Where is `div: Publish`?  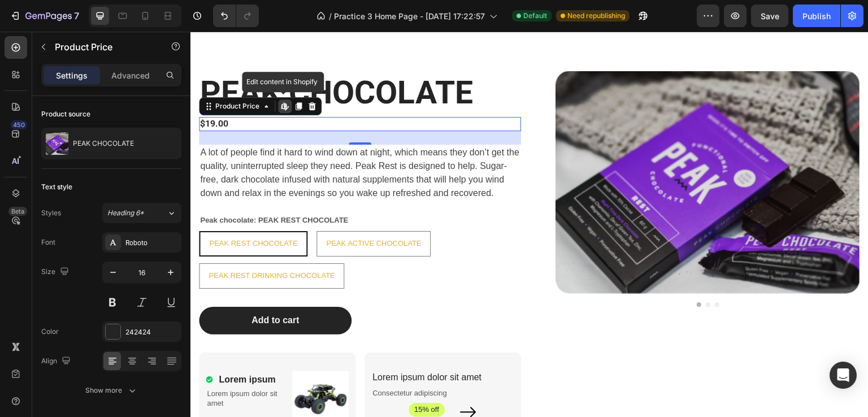 div: Publish is located at coordinates (816, 16).